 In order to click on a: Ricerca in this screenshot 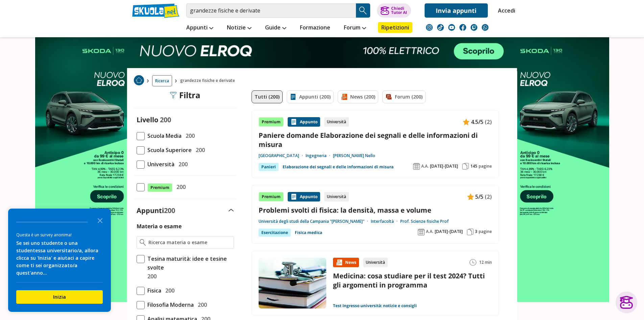, I will do `click(162, 80)`.